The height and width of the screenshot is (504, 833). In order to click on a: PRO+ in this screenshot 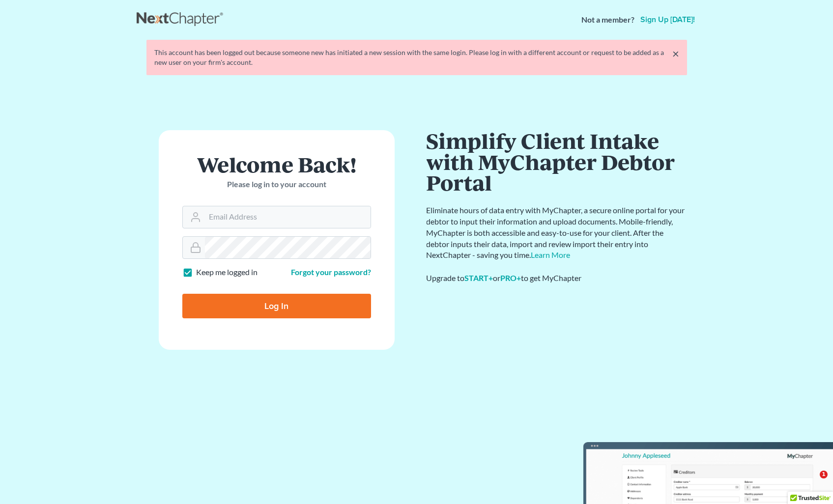, I will do `click(511, 277)`.